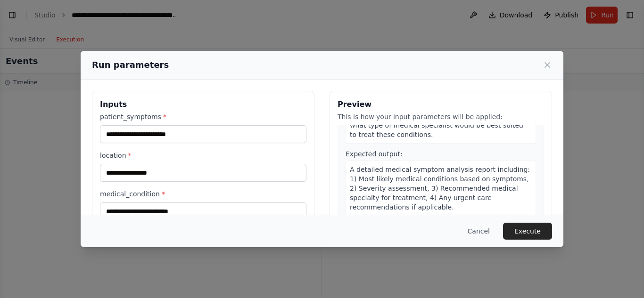 The width and height of the screenshot is (644, 298). What do you see at coordinates (203, 194) in the screenshot?
I see `label: medical_condition` at bounding box center [203, 194].